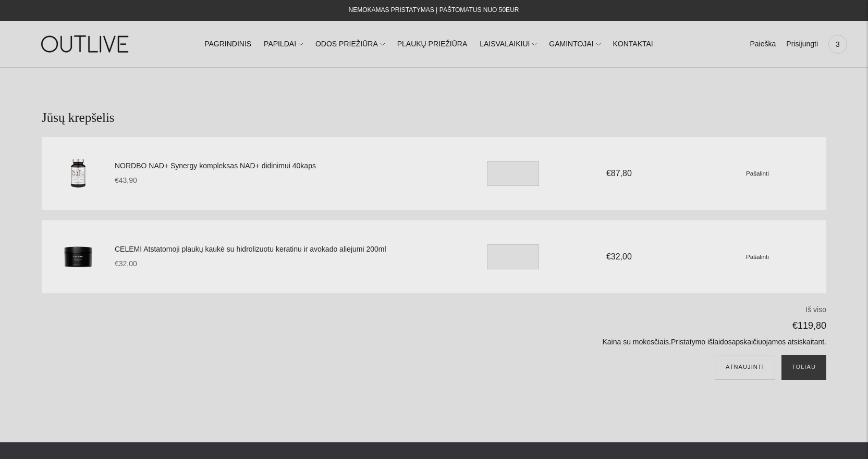 This screenshot has width=868, height=459. Describe the element at coordinates (508, 44) in the screenshot. I see `a: LAISVALAIKIUI` at that location.